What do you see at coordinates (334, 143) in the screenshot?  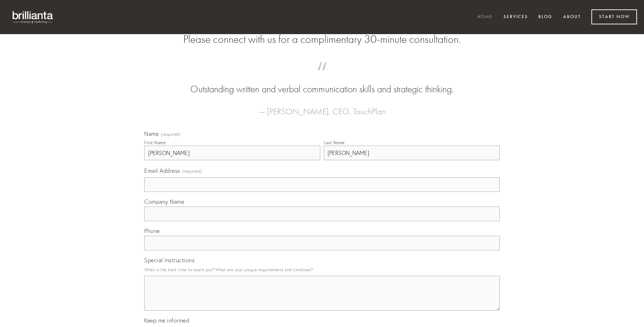 I see `div: Last Name` at bounding box center [334, 143].